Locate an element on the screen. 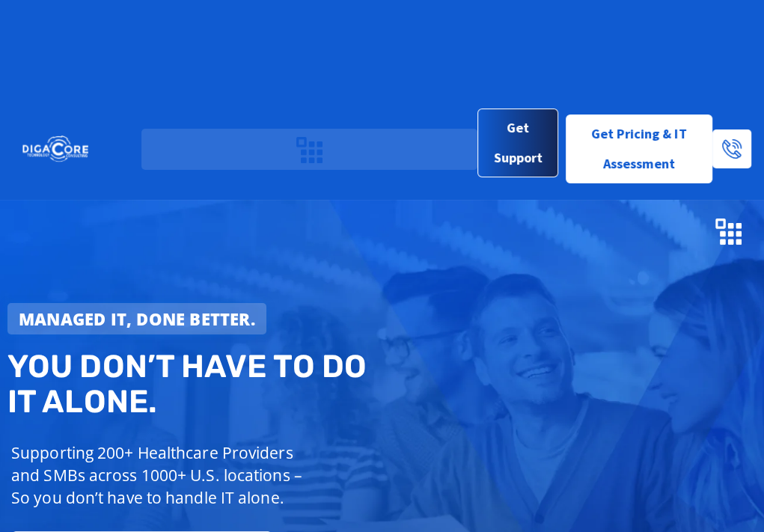 This screenshot has width=764, height=532. strong: Managed IT, done better. is located at coordinates (137, 318).